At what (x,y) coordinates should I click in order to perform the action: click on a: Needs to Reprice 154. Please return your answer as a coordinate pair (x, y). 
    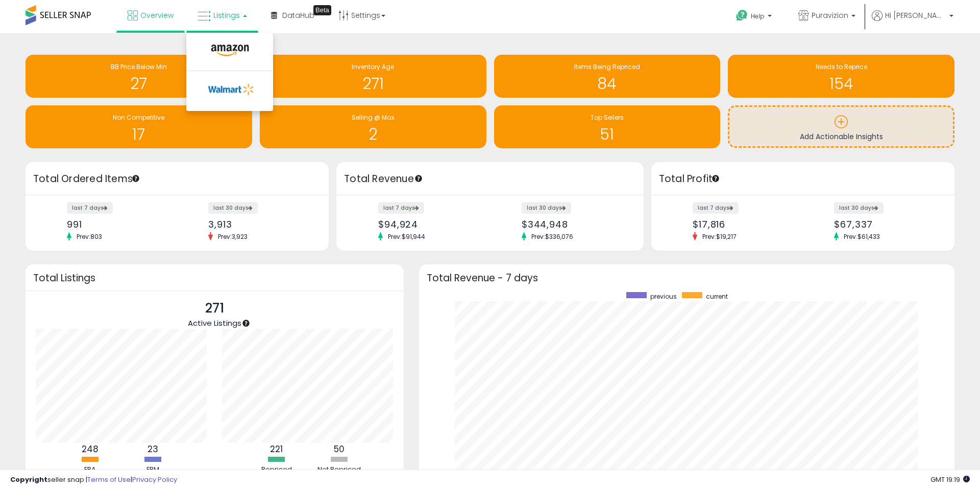
    Looking at the image, I should click on (842, 76).